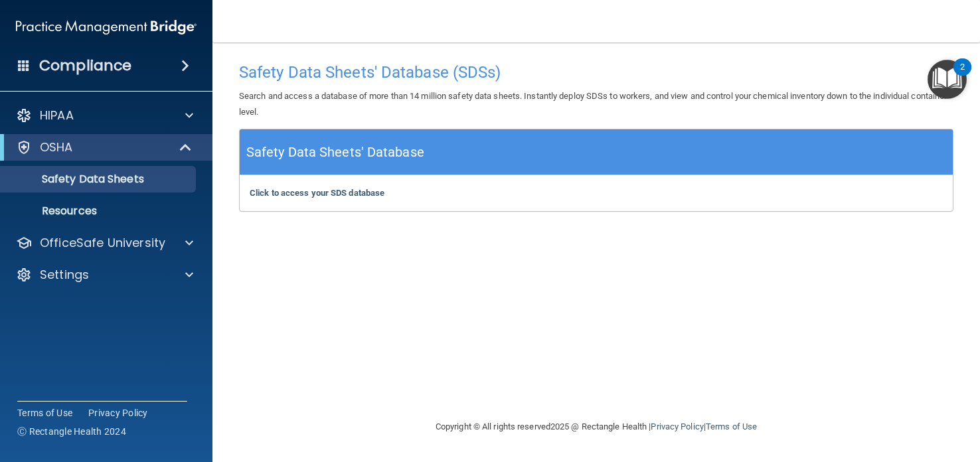  Describe the element at coordinates (57, 116) in the screenshot. I see `p: HIPAA` at that location.